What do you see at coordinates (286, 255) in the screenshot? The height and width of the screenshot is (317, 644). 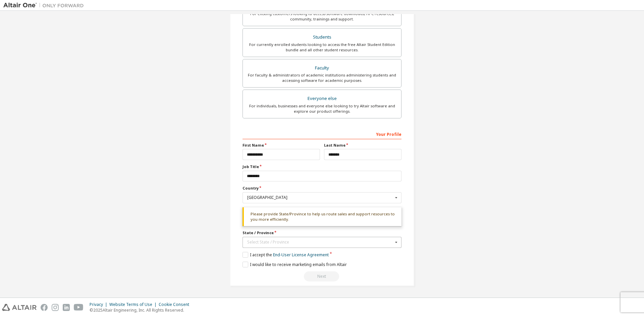 I see `label: I accept the` at bounding box center [286, 255].